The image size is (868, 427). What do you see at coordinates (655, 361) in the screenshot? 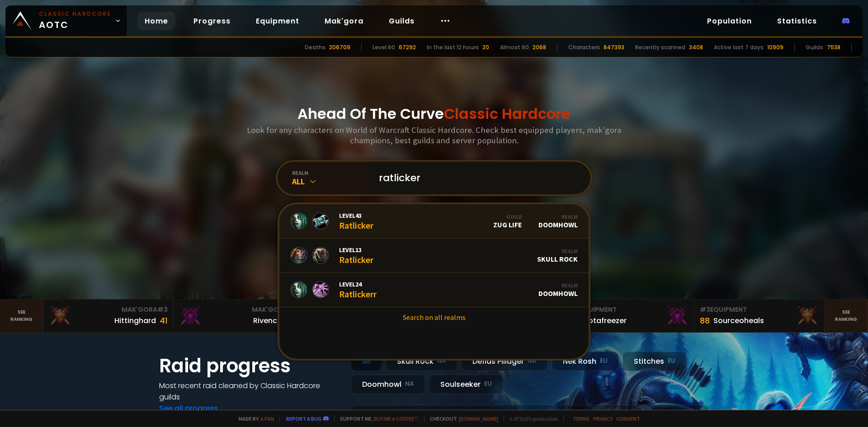
I see `div: Stitches` at bounding box center [655, 361].